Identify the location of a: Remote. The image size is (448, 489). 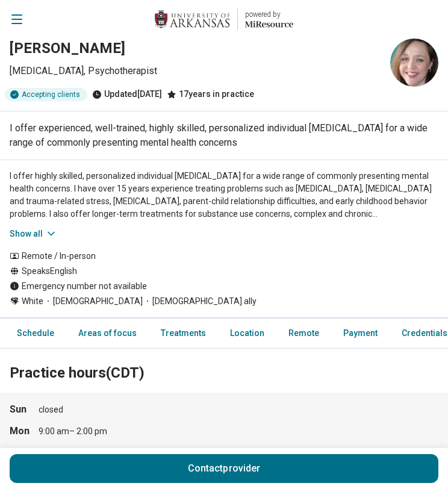
(303, 333).